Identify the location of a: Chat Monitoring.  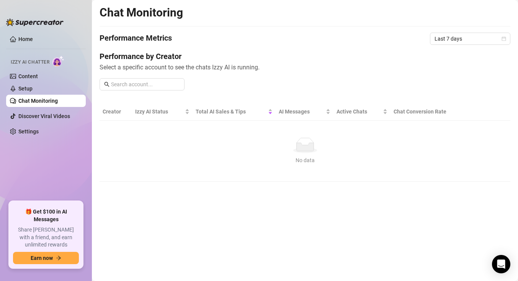
(38, 101).